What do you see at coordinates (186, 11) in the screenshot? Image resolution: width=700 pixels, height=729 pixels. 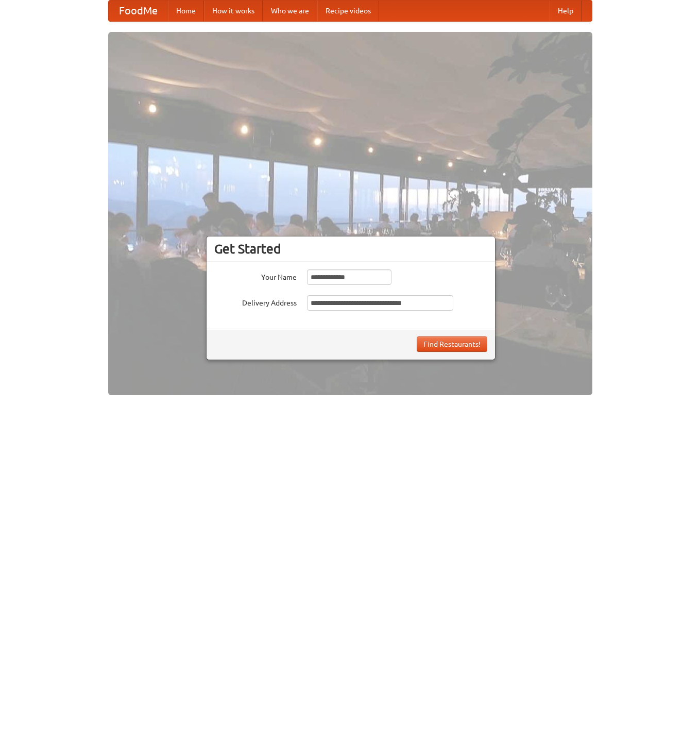 I see `a: Home` at bounding box center [186, 11].